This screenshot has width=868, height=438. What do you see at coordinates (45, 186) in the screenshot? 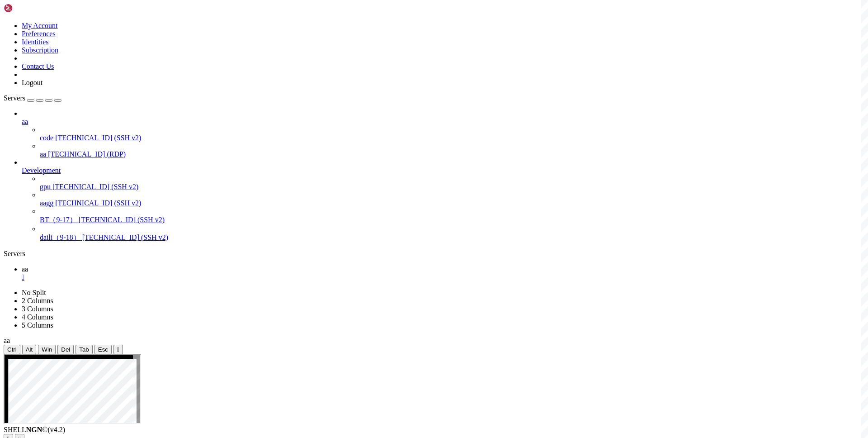
I see `span: gpu` at bounding box center [45, 186].